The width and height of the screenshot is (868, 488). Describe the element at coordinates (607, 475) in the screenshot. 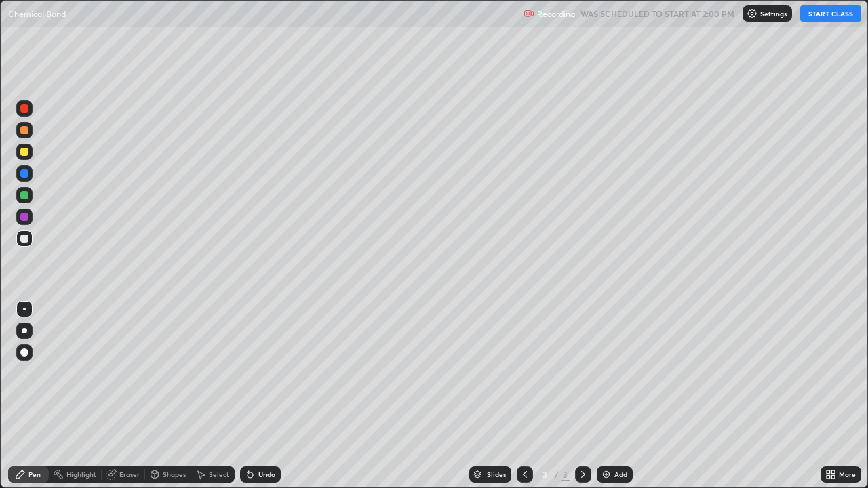

I see `img: add-slide-button` at that location.